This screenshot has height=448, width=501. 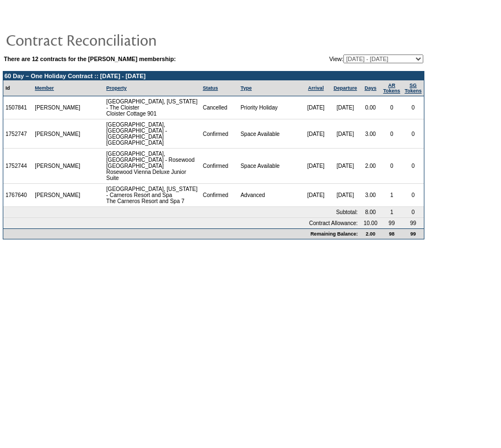 What do you see at coordinates (413, 88) in the screenshot?
I see `a: SGTokens` at bounding box center [413, 88].